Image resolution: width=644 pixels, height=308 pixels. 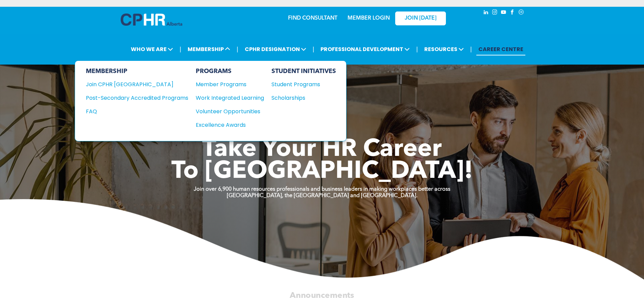 What do you see at coordinates (486, 13) in the screenshot?
I see `a: linkedin` at bounding box center [486, 13].